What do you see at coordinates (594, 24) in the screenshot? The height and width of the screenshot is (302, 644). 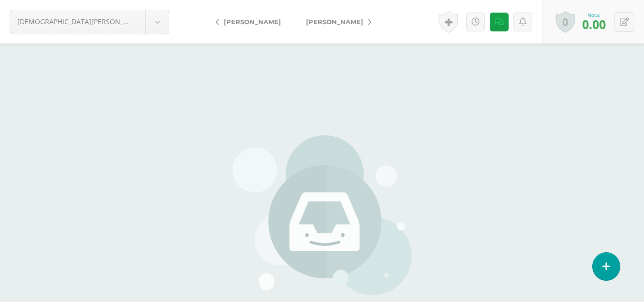 I see `span: 0.00` at bounding box center [594, 24].